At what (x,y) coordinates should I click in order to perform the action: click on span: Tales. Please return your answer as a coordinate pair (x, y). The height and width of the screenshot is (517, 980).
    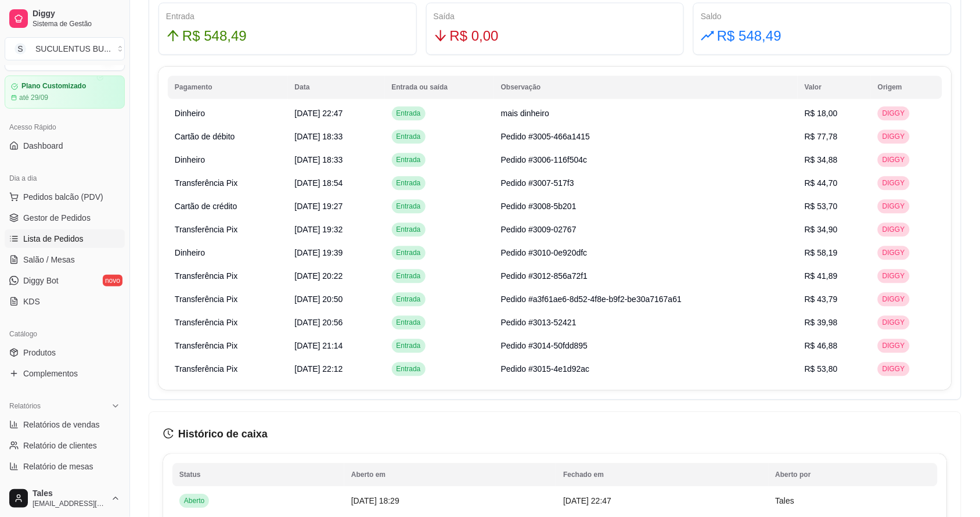
    Looking at the image, I should click on (785, 500).